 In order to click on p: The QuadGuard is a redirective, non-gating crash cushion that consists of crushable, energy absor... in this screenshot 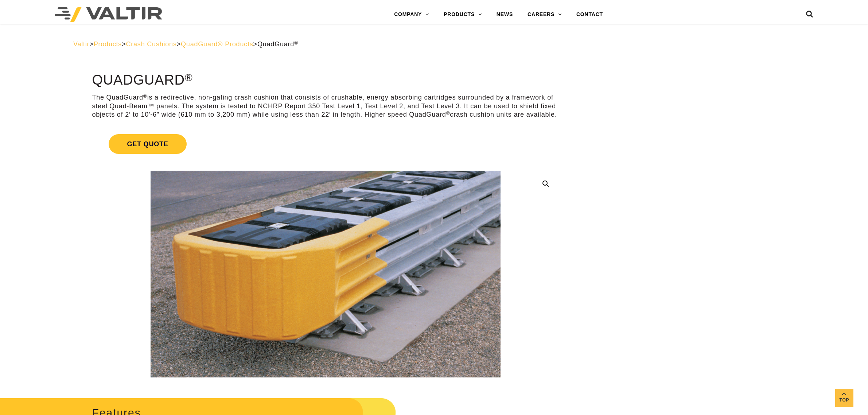, I will do `click(325, 106)`.